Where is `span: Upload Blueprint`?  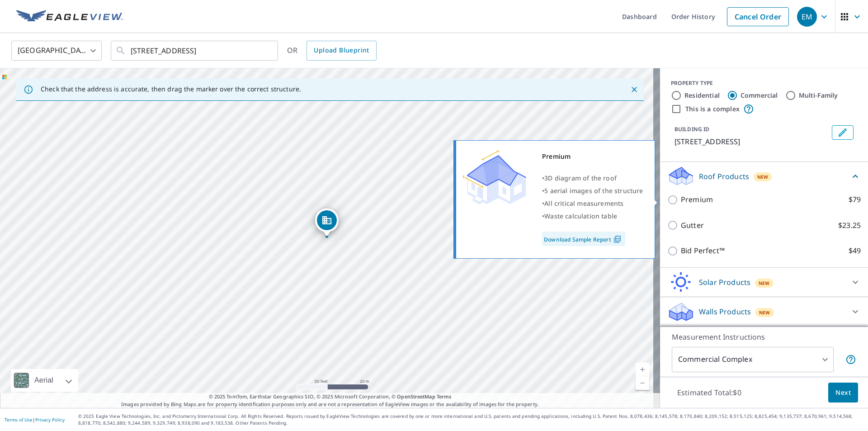
span: Upload Blueprint is located at coordinates (341, 51).